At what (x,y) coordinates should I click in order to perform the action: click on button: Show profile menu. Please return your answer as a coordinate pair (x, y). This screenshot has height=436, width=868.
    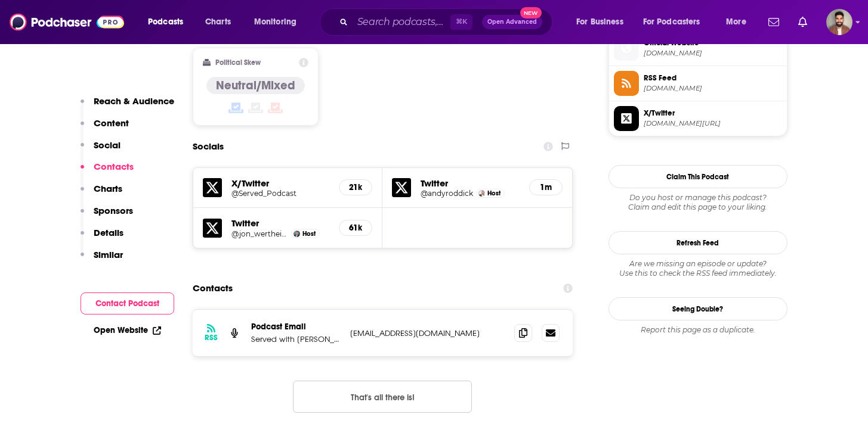
    Looking at the image, I should click on (839, 22).